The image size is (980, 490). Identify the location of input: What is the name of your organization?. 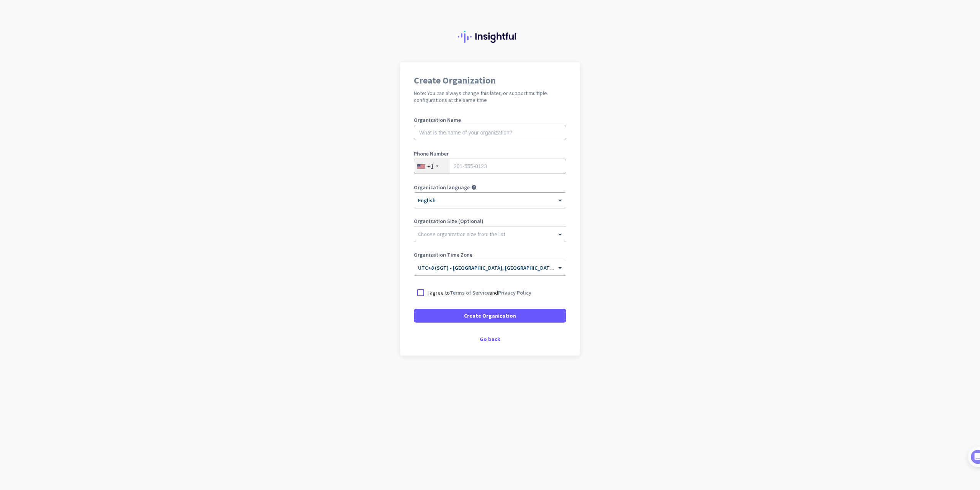
(490, 132).